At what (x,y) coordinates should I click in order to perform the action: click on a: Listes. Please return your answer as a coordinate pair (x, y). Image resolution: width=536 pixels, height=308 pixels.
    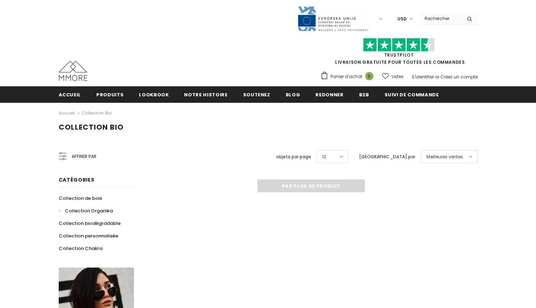
    Looking at the image, I should click on (393, 76).